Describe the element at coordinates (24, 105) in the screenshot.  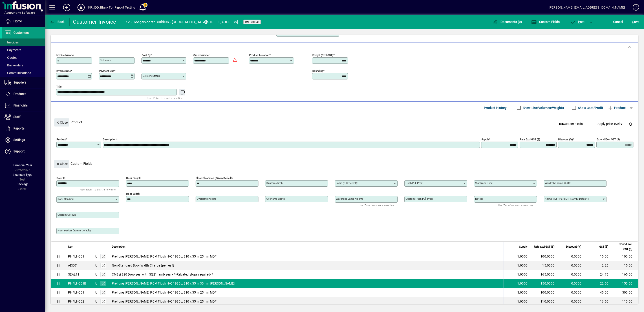
I see `a: Financials` at that location.